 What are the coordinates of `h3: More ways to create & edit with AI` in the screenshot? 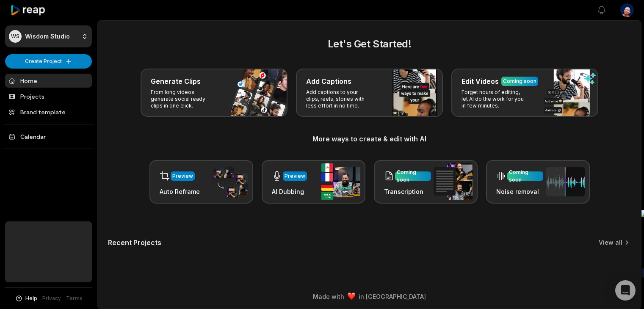 It's located at (369, 139).